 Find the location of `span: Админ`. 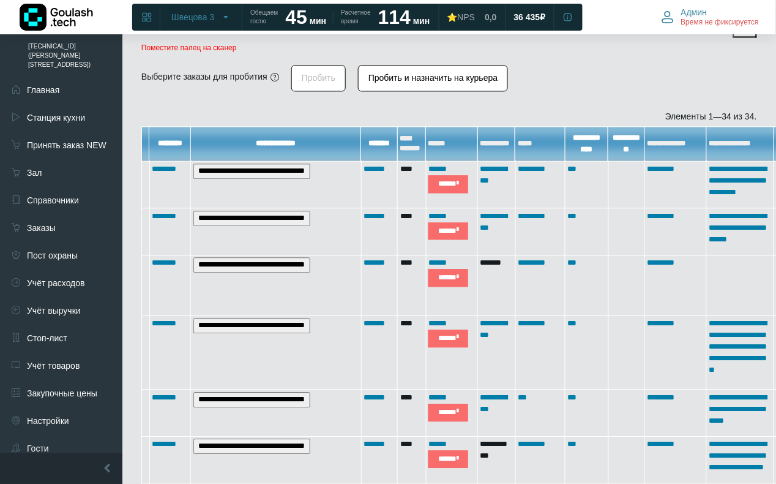

span: Админ is located at coordinates (694, 12).